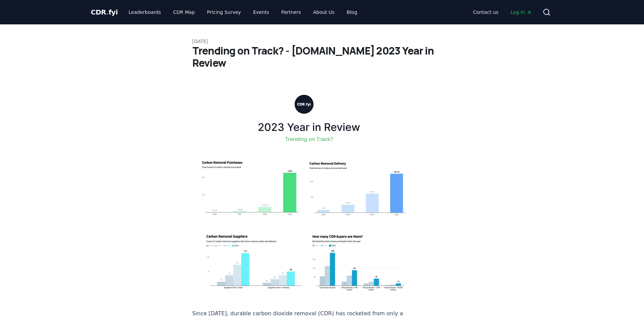  What do you see at coordinates (224, 12) in the screenshot?
I see `a: Pricing Survey` at bounding box center [224, 12].